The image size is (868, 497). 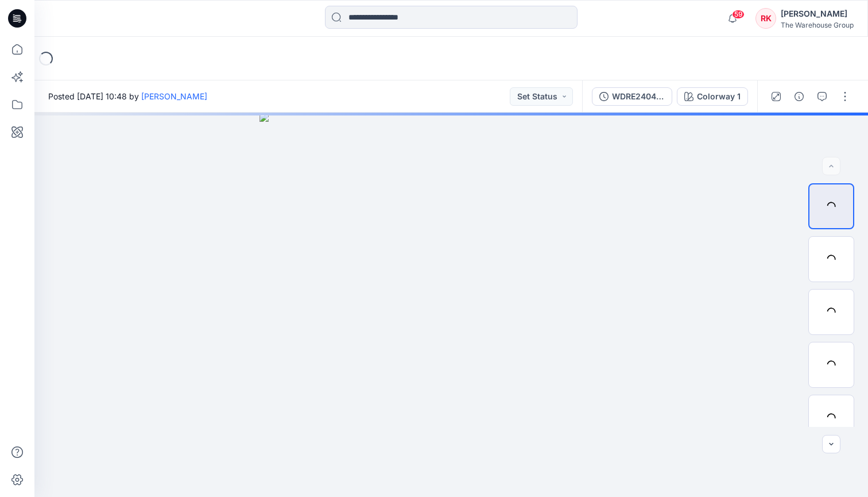 I want to click on div: The Warehouse Group, so click(x=817, y=24).